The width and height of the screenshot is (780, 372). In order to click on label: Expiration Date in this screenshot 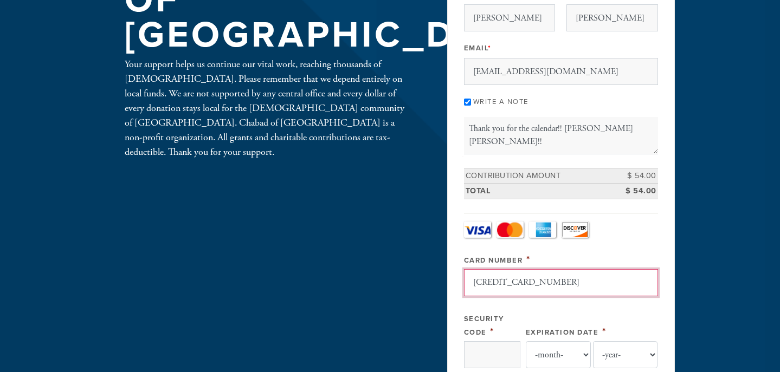, I will do `click(562, 333)`.